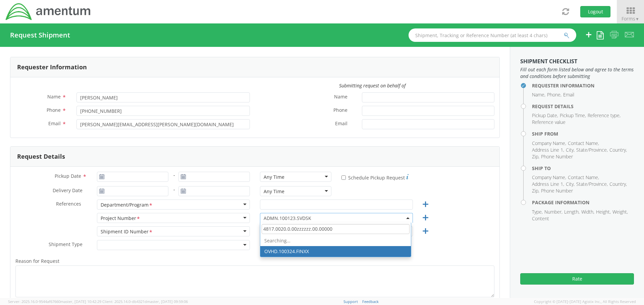 Image resolution: width=644 pixels, height=305 pixels. What do you see at coordinates (68, 176) in the screenshot?
I see `span: Pickup Date` at bounding box center [68, 176].